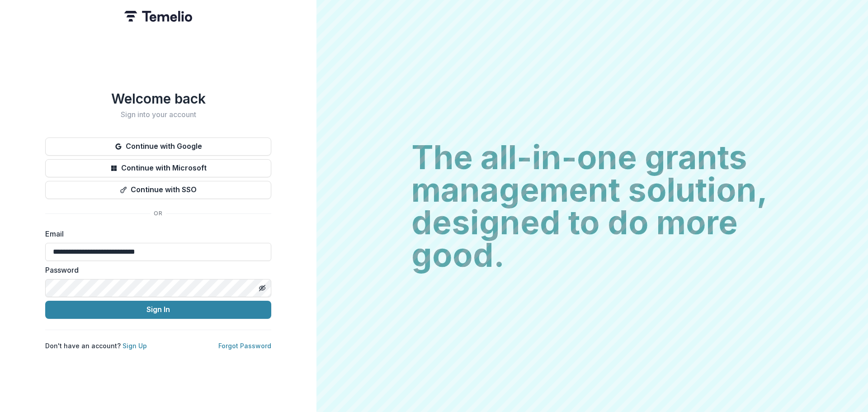 The height and width of the screenshot is (412, 868). Describe the element at coordinates (156, 270) in the screenshot. I see `label: Password` at that location.